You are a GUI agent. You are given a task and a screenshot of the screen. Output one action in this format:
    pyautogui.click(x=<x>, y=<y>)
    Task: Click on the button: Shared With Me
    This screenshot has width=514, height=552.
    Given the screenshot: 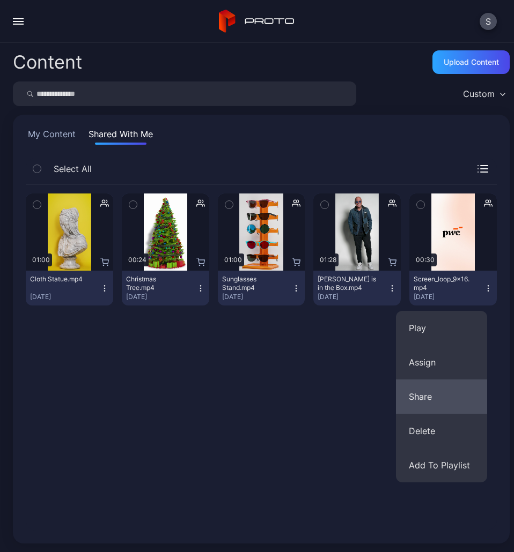 What is the action you would take?
    pyautogui.click(x=121, y=136)
    